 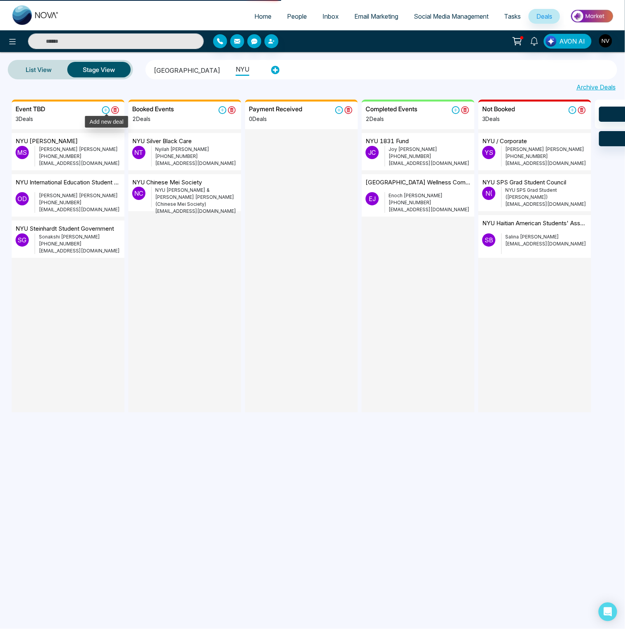 What do you see at coordinates (451, 16) in the screenshot?
I see `span: Social Media Management` at bounding box center [451, 16].